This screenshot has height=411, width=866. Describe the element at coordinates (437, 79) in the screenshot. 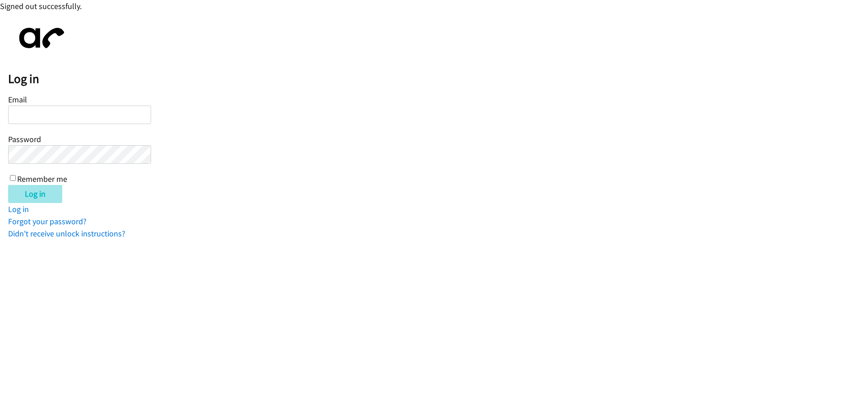

I see `h2: Log in` at that location.